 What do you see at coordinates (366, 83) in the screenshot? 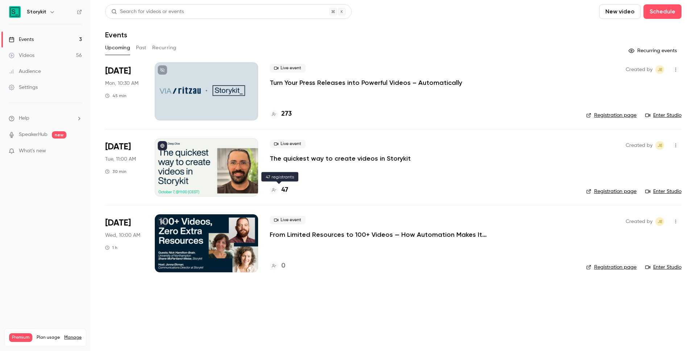
I see `p: Turn Your Press Releases into Powerful Videos – Automatically` at bounding box center [366, 83].